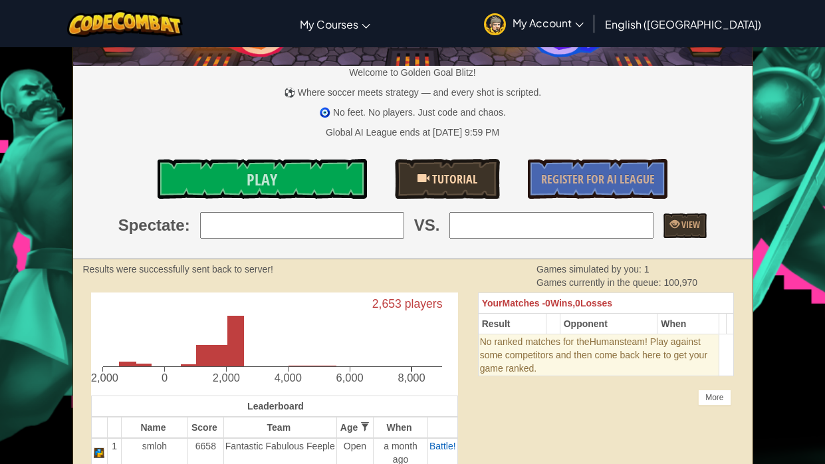  What do you see at coordinates (598, 179) in the screenshot?
I see `a: Register for AI League` at bounding box center [598, 179].